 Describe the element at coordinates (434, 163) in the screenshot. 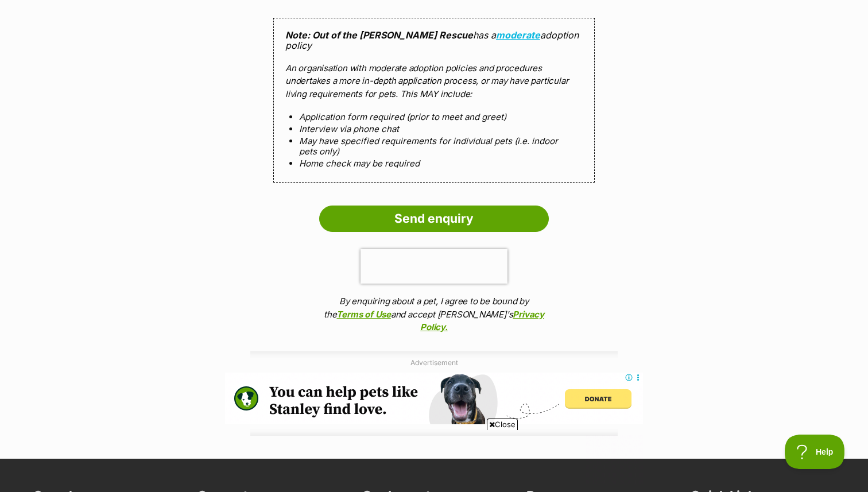

I see `li: Home check may be required` at that location.